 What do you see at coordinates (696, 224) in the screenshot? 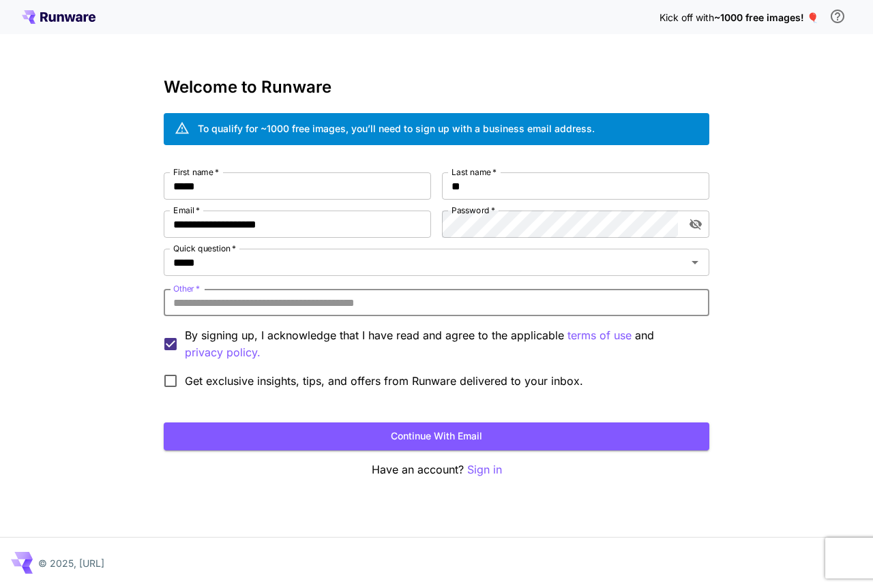
I see `button: toggle password visibility` at bounding box center [696, 224].